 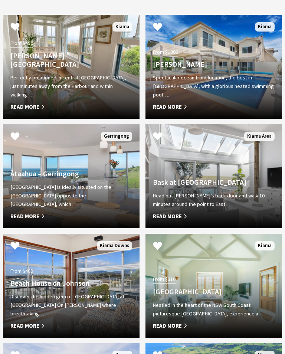 I want to click on button: Click to Favourite Bellevue Boutique Hotel Kiama, so click(x=157, y=246).